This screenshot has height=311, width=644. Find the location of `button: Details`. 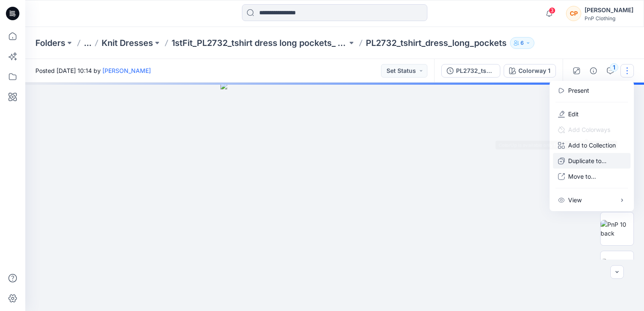

button: Details is located at coordinates (593, 71).